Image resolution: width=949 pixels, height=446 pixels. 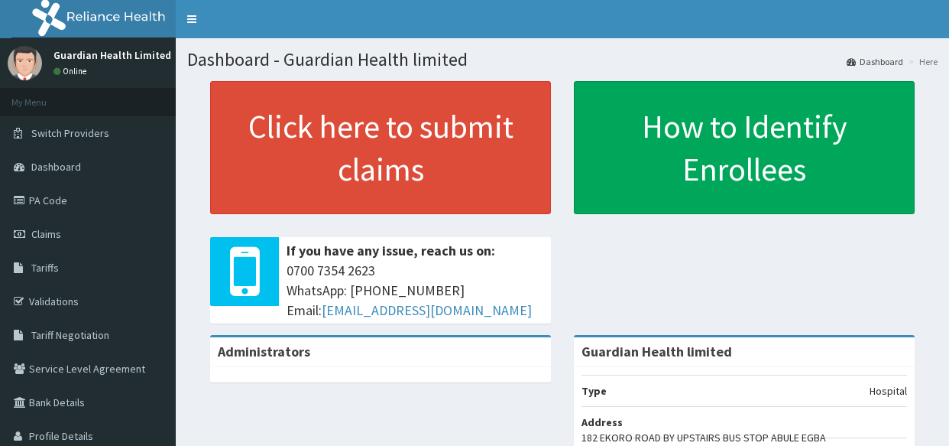 What do you see at coordinates (563, 60) in the screenshot?
I see `h1: Dashboard - Guardian Health limited` at bounding box center [563, 60].